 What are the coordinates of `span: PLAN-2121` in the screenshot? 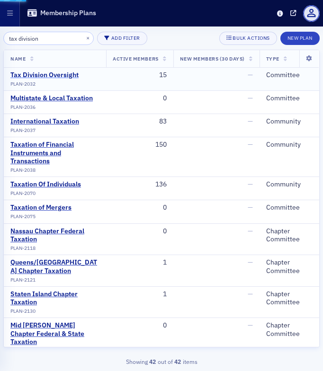 It's located at (23, 280).